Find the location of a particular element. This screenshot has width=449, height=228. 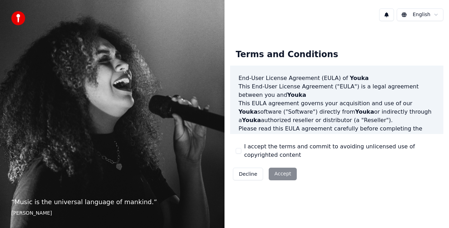

button: Decline is located at coordinates (248, 174).